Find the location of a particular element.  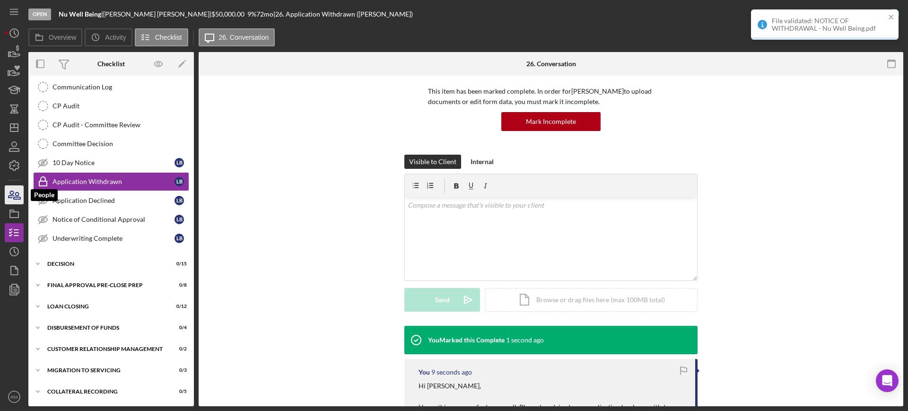

button: Complete is located at coordinates (874, 14).